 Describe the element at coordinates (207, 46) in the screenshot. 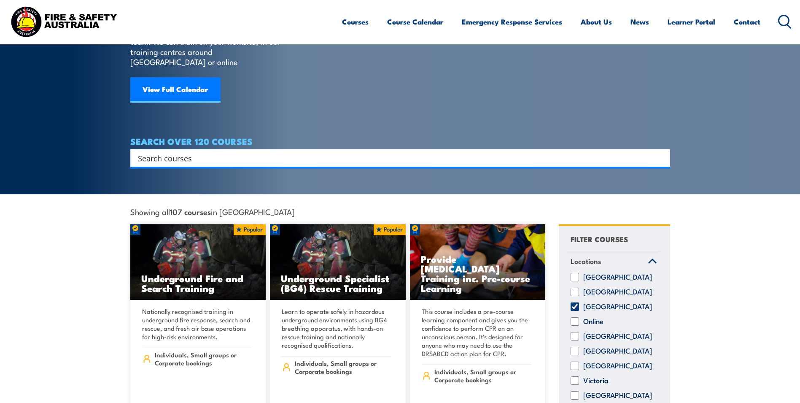

I see `p: Find a course thats right for you and your team. We can train on your worksite, in our training c...` at that location.